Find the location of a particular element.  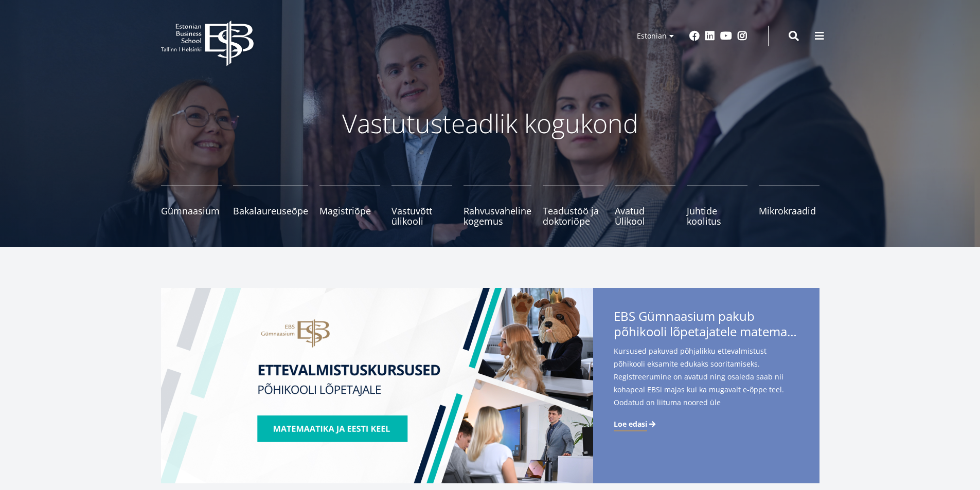

span: EBS Gümnaasium pakub is located at coordinates (706, 325).